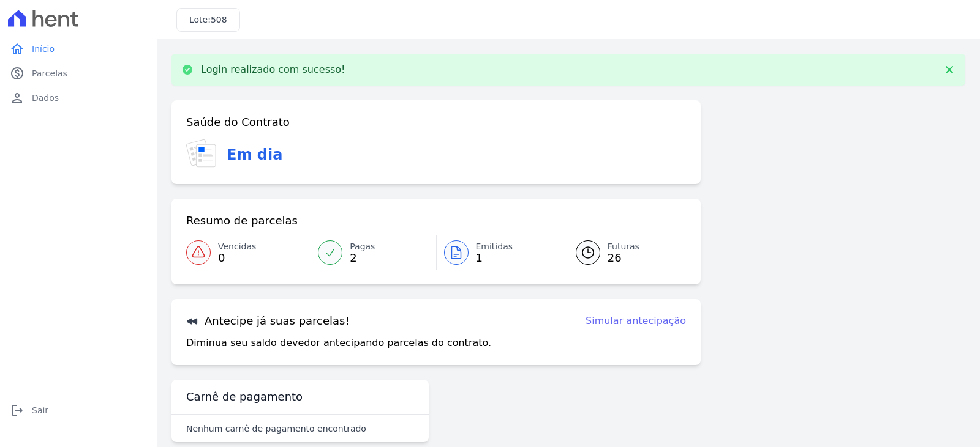 This screenshot has height=447, width=980. What do you see at coordinates (248, 253) in the screenshot?
I see `a: Vencidas 0` at bounding box center [248, 253].